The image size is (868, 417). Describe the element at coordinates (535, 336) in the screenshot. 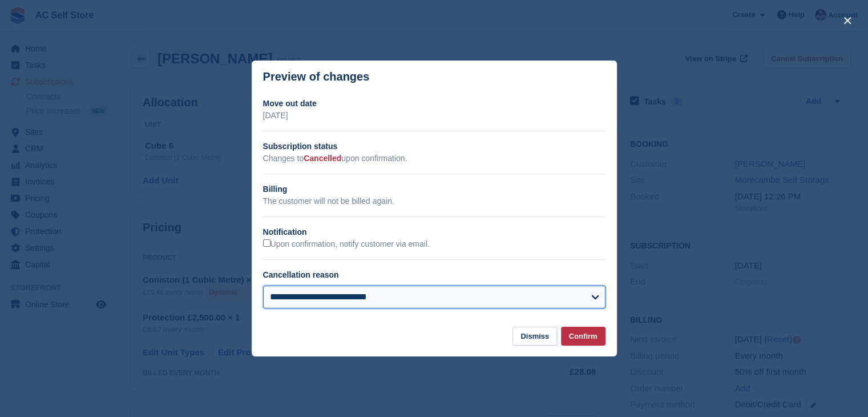

I see `button: Dismiss` at that location.